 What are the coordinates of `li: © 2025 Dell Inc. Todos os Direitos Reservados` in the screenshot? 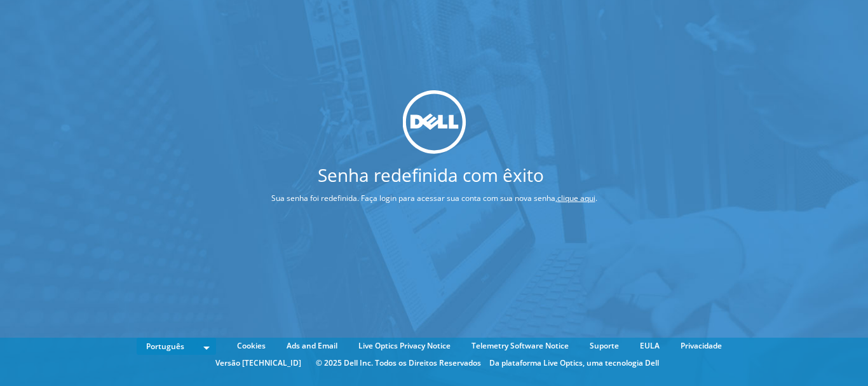 It's located at (399, 363).